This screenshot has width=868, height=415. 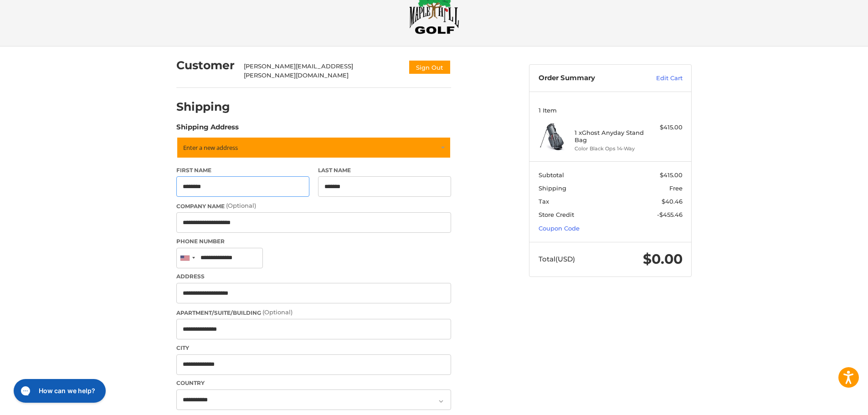 I want to click on h3: Order Summary, so click(x=587, y=78).